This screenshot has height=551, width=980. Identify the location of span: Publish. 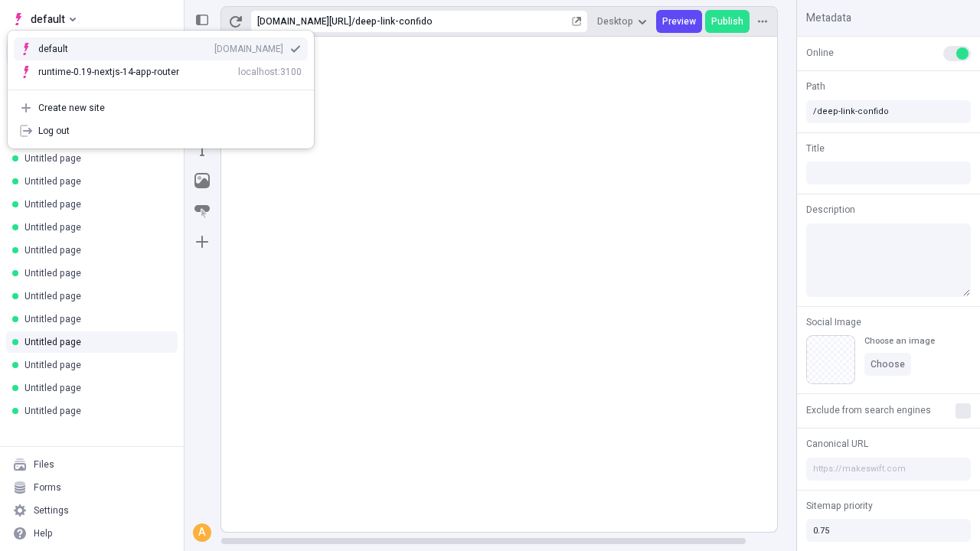
(727, 22).